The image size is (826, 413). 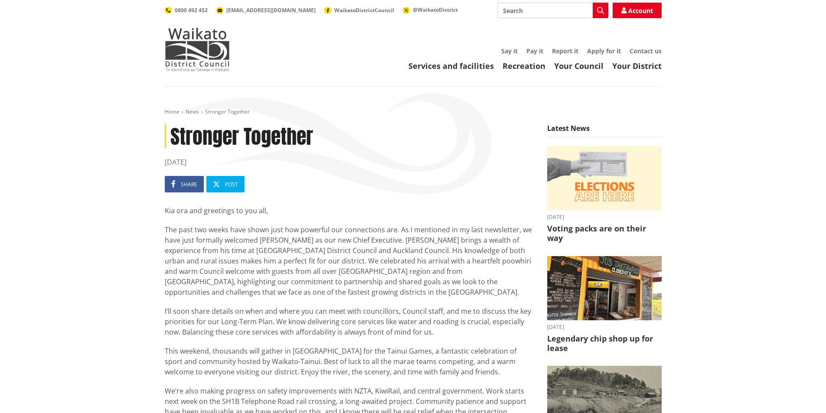 What do you see at coordinates (604, 343) in the screenshot?
I see `h3: Legendary chip shop up for lease` at bounding box center [604, 343].